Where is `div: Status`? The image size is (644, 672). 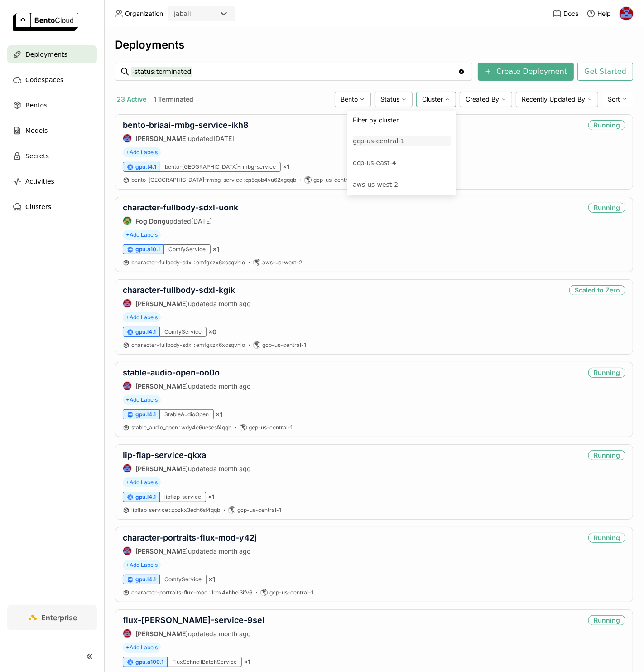
div: Status is located at coordinates (394, 100).